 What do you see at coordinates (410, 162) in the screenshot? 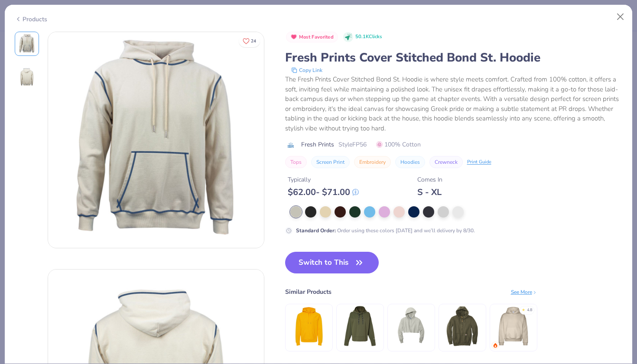
I see `button: Hoodies` at bounding box center [410, 162].